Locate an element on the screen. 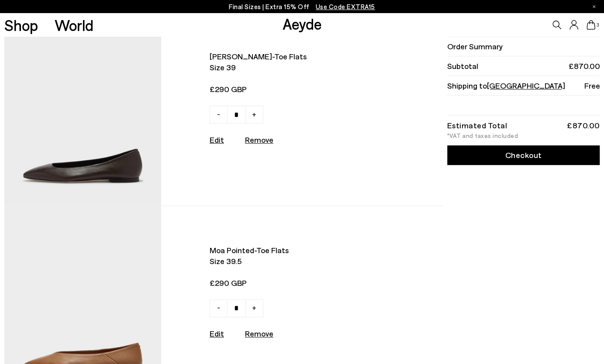 This screenshot has height=364, width=604. img: AEYDE_ELLIENAPPALEATHERMOKA_1_580x.jpg is located at coordinates (83, 109).